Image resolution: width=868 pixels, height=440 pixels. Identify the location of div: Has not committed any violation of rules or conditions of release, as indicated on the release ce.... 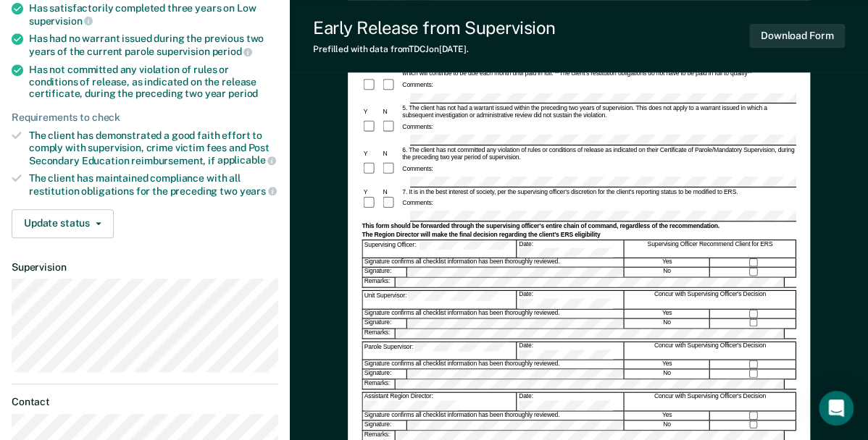
(154, 82).